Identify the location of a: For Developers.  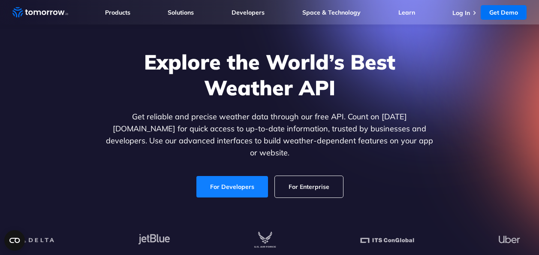
(232, 187).